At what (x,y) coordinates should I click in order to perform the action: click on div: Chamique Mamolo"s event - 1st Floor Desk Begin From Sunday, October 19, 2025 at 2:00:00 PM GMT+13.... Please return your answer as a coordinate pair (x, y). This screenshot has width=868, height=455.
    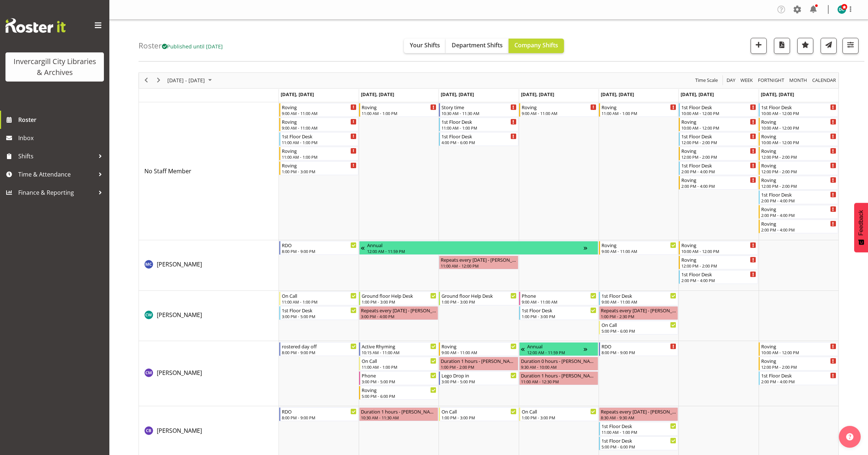
    Looking at the image, I should click on (798, 378).